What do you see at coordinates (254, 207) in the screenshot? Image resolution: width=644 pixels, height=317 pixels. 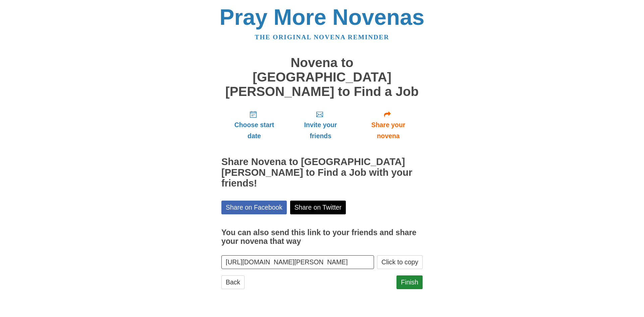 I see `a: Share on Facebook` at bounding box center [254, 207].